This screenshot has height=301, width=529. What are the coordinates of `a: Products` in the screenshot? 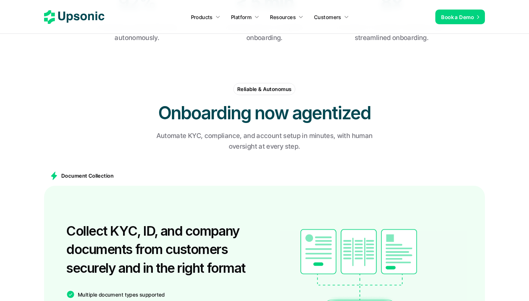 It's located at (206, 17).